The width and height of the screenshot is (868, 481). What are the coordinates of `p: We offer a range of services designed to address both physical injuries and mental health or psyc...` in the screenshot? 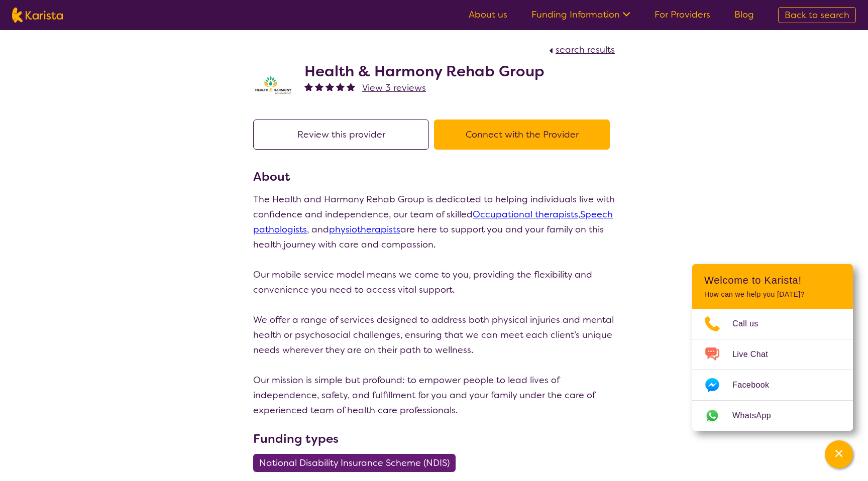 It's located at (434, 335).